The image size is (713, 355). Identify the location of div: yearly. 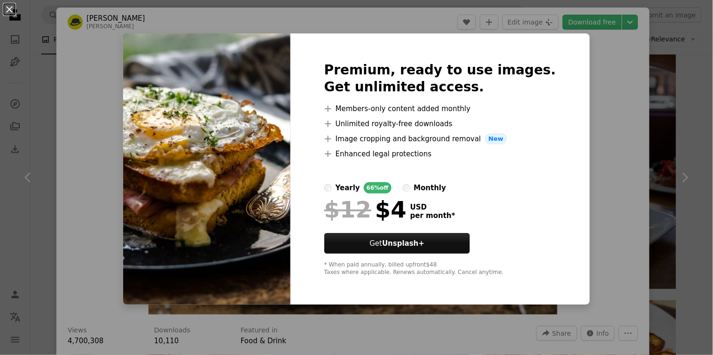
(348, 188).